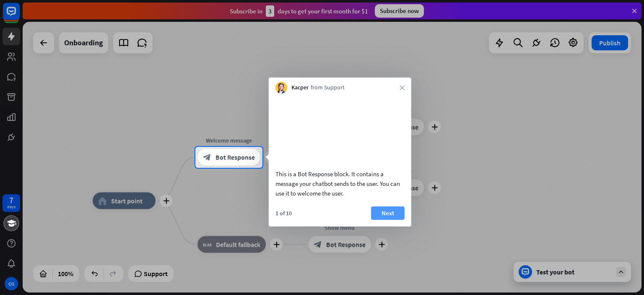  What do you see at coordinates (207, 157) in the screenshot?
I see `i: block_bot_response` at bounding box center [207, 157].